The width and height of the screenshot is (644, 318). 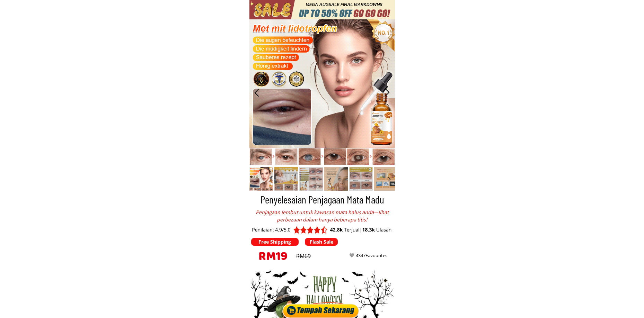 What do you see at coordinates (375, 256) in the screenshot?
I see `div: 4347Favourites` at bounding box center [375, 256].